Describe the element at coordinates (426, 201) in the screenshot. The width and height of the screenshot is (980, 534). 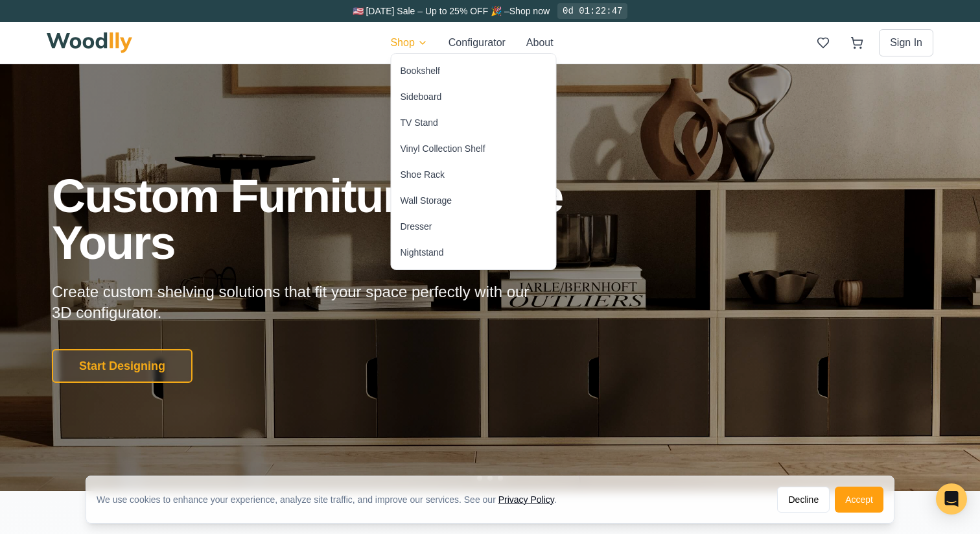
I see `div: Wall Storage` at that location.